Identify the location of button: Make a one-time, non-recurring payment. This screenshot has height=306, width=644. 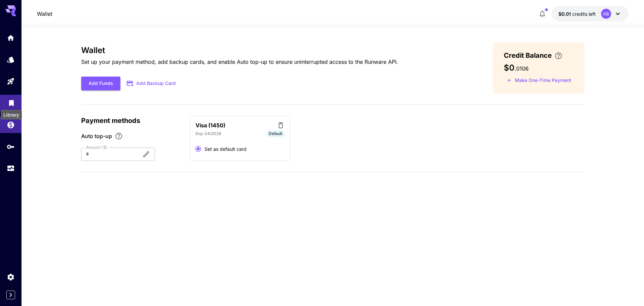
(539, 80).